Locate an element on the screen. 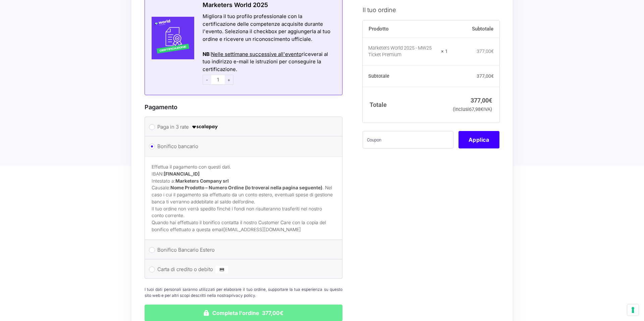  p: Quando hai effettuato il bonifico contatta il nostro Customer Care con la copia del bonifico effe... is located at coordinates (243, 226).